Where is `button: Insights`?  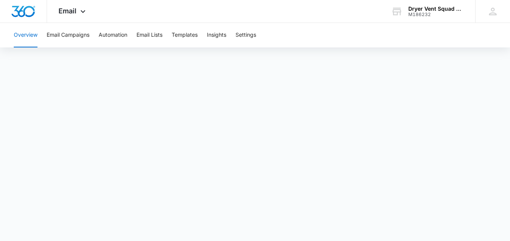
button: Insights is located at coordinates (216, 35).